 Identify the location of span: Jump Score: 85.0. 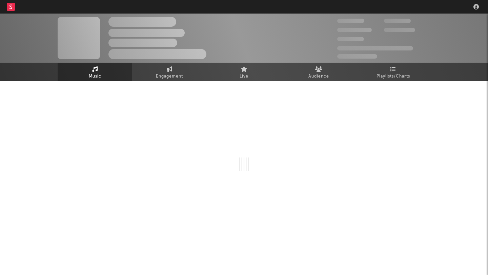
(357, 56).